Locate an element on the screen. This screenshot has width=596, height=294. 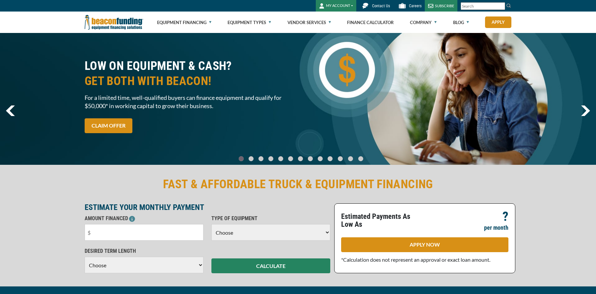
h2: FAST & AFFORDABLE TRUCK & EQUIPMENT FINANCING is located at coordinates (298, 184).